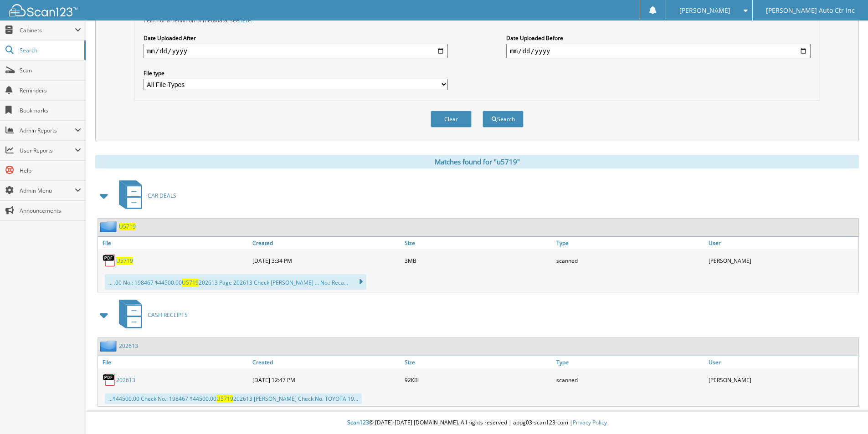  I want to click on span: Bookmarks, so click(50, 110).